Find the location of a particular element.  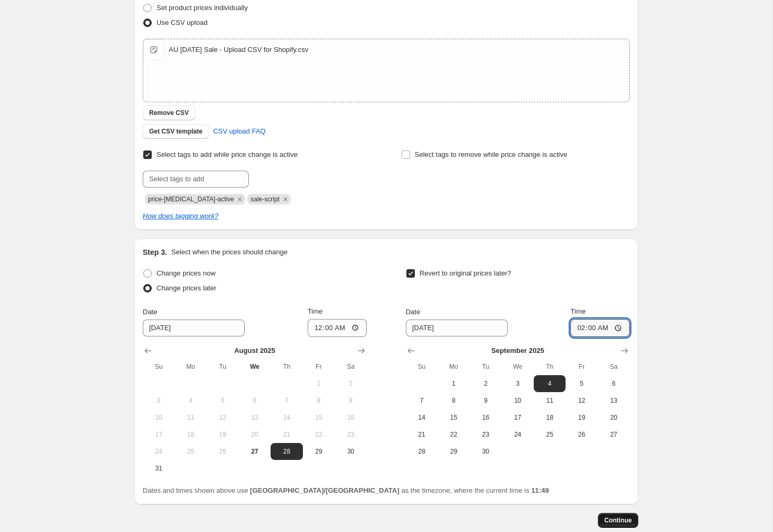

button: Wednesday August 6 2025 is located at coordinates (254, 400).